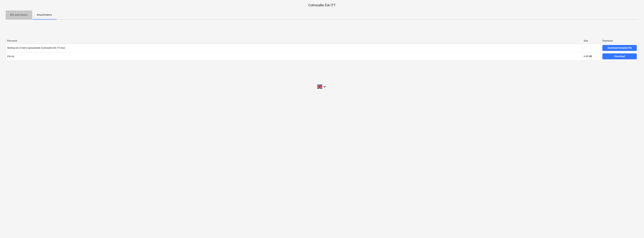 The width and height of the screenshot is (644, 238). Describe the element at coordinates (619, 56) in the screenshot. I see `button: Download` at that location.